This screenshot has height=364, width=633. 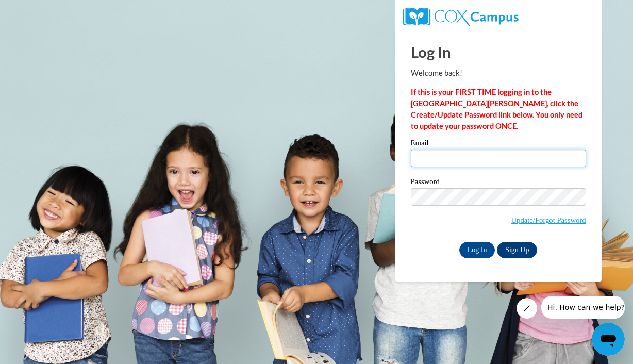 I want to click on h1: Log In, so click(x=498, y=51).